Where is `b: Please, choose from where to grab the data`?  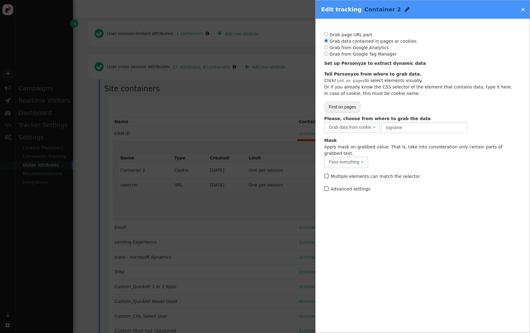 b: Please, choose from where to grab the data is located at coordinates (378, 118).